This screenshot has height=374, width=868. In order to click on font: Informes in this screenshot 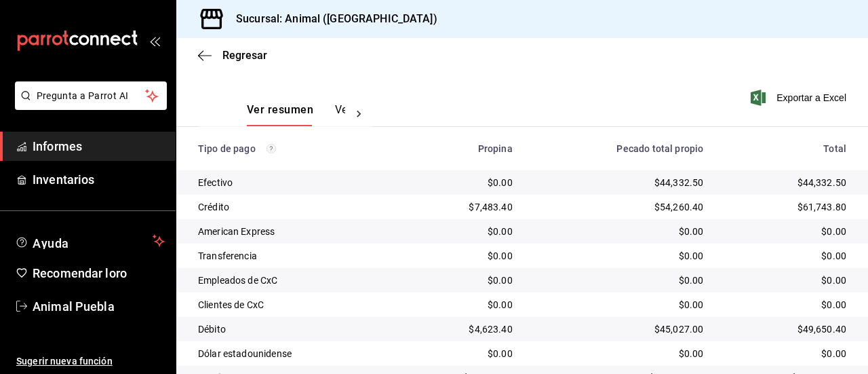, I will do `click(57, 146)`.